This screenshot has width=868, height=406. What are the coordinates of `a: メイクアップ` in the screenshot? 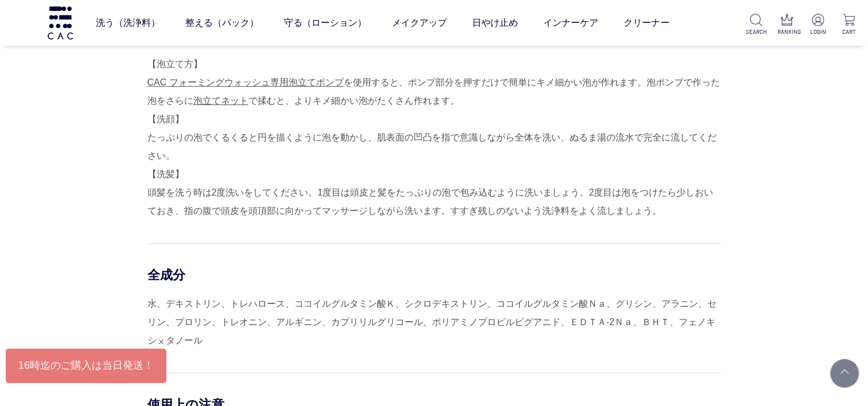 It's located at (419, 23).